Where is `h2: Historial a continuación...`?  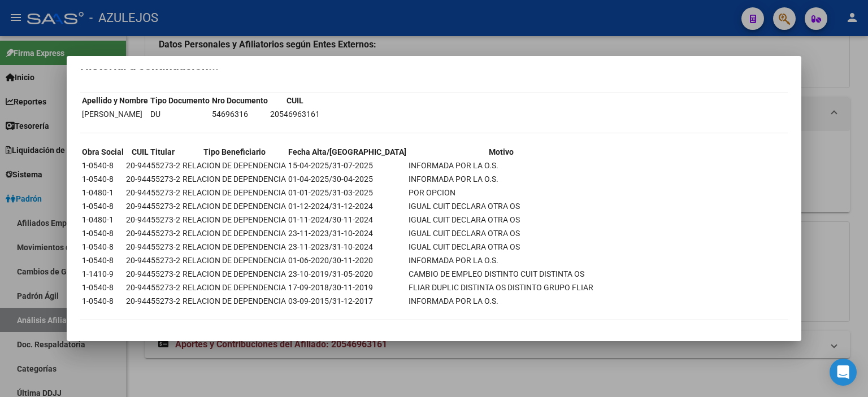
h2: Historial a continuación... is located at coordinates (434, 66).